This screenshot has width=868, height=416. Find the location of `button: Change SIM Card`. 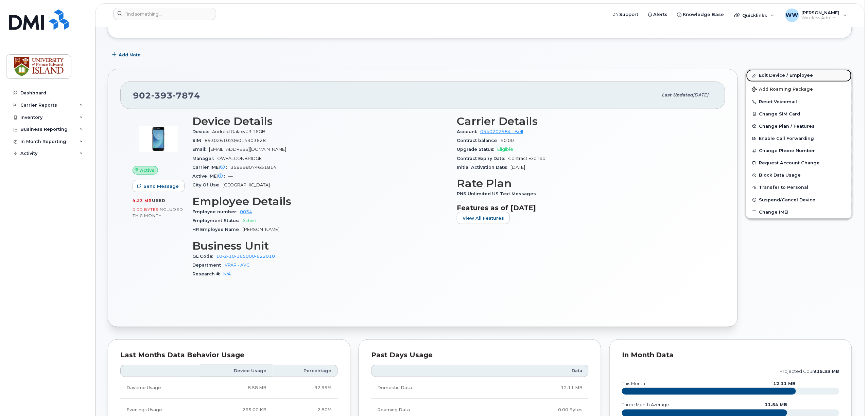

button: Change SIM Card is located at coordinates (799, 114).